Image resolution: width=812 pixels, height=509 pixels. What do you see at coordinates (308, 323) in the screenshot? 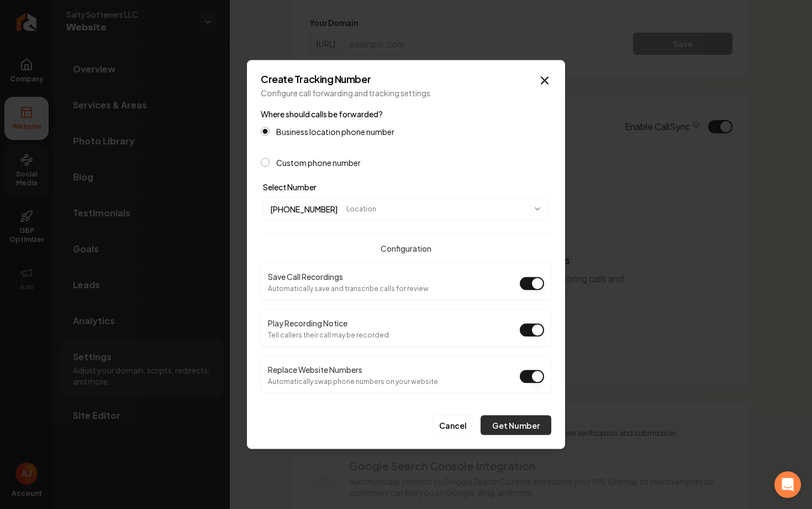
I see `label: Play Recording Notice` at bounding box center [308, 323].